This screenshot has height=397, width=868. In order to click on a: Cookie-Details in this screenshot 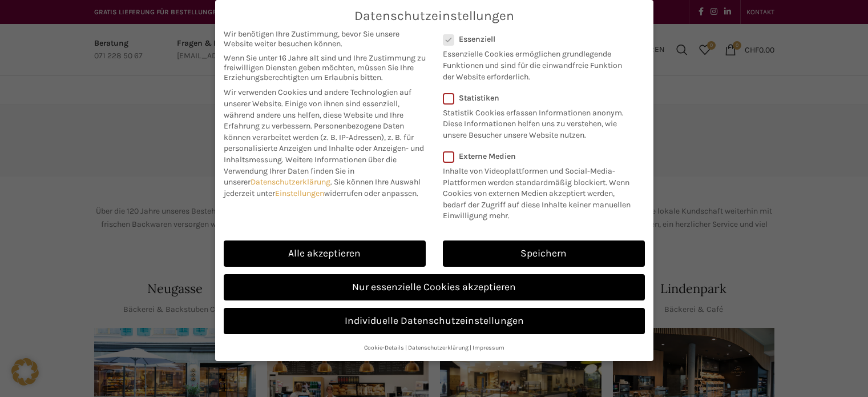, I will do `click(384, 347)`.